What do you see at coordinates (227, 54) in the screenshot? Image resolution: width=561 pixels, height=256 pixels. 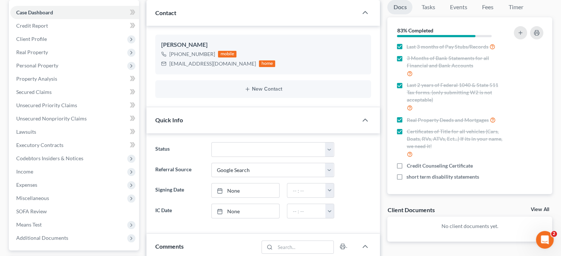 I see `div: mobile` at bounding box center [227, 54].